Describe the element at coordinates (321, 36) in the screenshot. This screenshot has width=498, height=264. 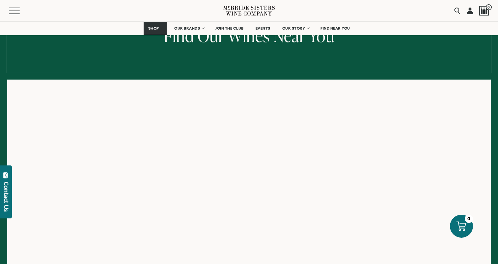
I see `span: You` at that location.